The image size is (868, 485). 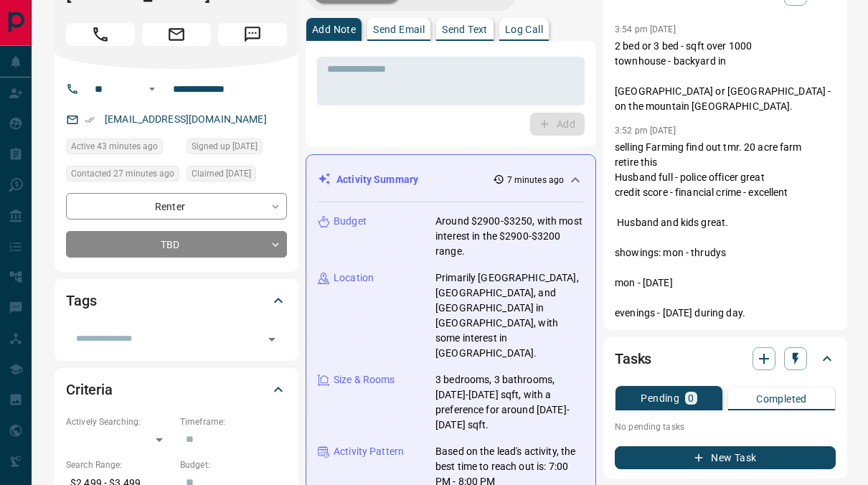 I want to click on span: Call, so click(x=100, y=35).